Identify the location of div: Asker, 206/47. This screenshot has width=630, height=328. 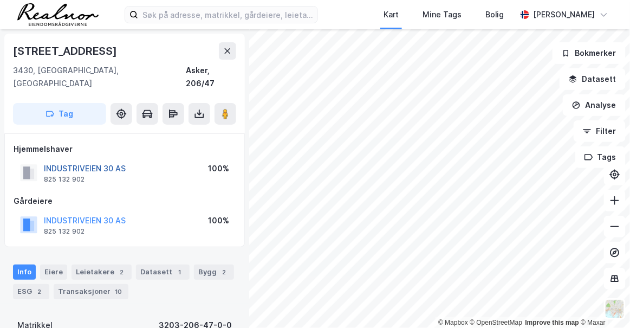
(211, 77).